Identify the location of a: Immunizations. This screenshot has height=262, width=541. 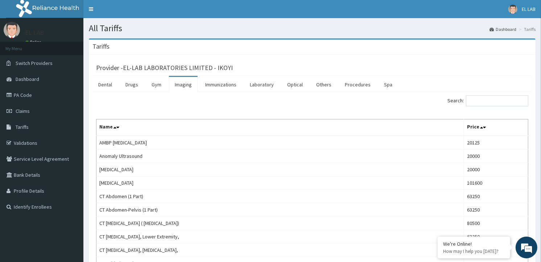
(221, 84).